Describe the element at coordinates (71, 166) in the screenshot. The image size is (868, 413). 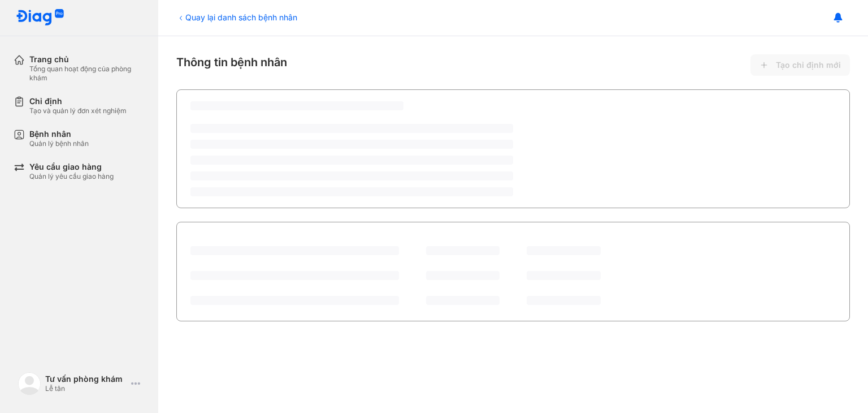
I see `div: Yêu cầu giao hàng` at that location.